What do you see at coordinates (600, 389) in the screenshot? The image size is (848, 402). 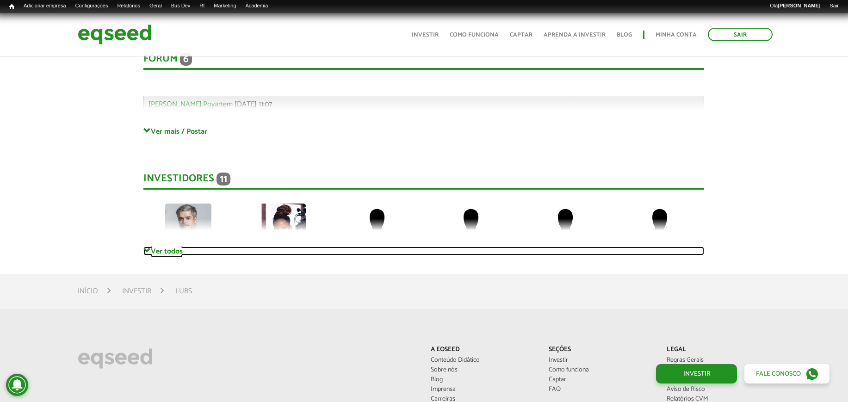 I see `a: FAQ` at bounding box center [600, 389].